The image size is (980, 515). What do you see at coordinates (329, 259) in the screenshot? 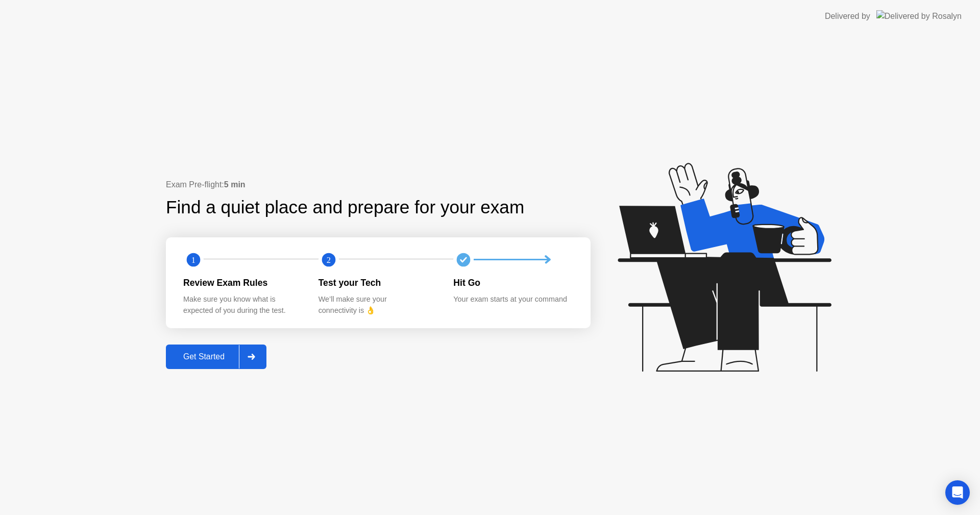
I see `text: 2` at bounding box center [329, 259].